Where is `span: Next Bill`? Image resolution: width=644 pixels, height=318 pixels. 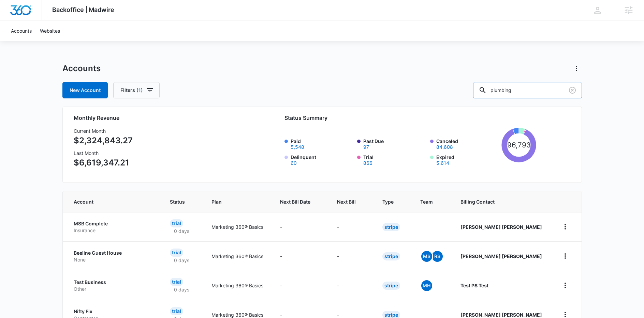 span: Next Bill is located at coordinates (346, 202).